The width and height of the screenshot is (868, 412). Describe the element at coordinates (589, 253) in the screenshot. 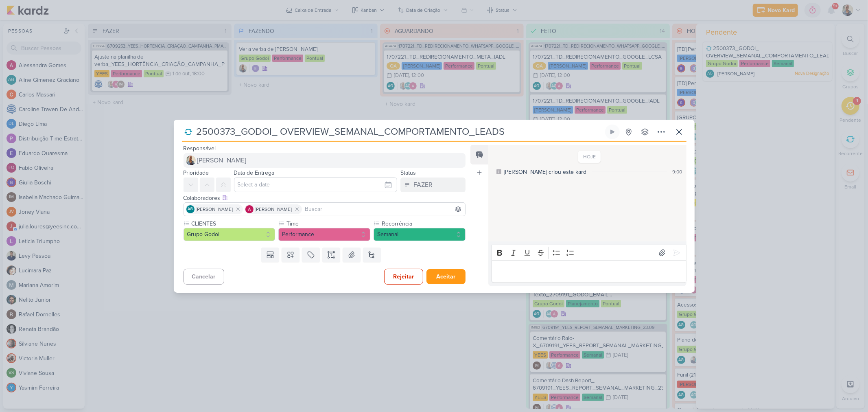

I see `div: Editor toolbar` at that location.